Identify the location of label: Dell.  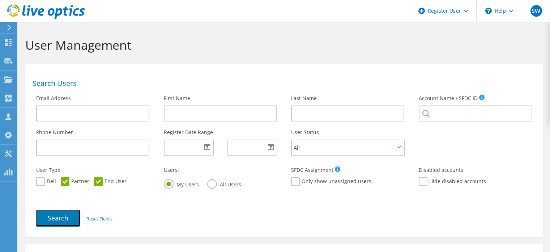
(46, 181).